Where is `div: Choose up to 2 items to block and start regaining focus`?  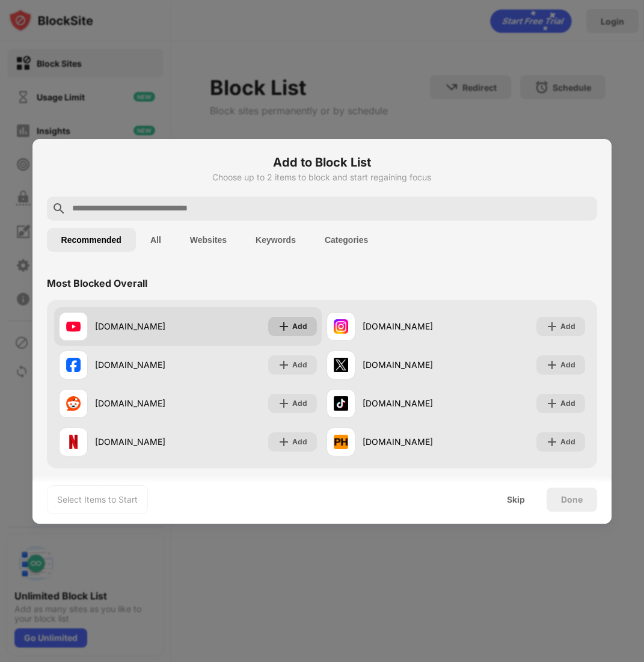
div: Choose up to 2 items to block and start regaining focus is located at coordinates (322, 177).